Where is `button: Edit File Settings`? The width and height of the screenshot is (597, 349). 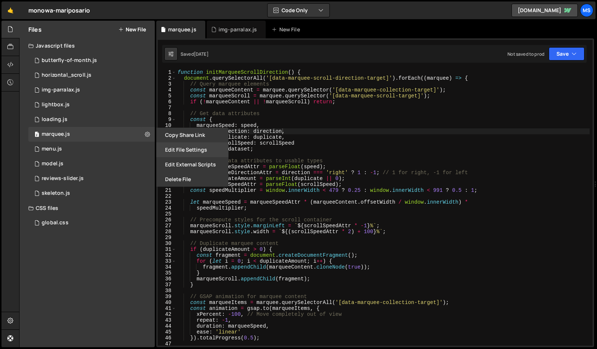 button: Edit File Settings is located at coordinates (192, 150).